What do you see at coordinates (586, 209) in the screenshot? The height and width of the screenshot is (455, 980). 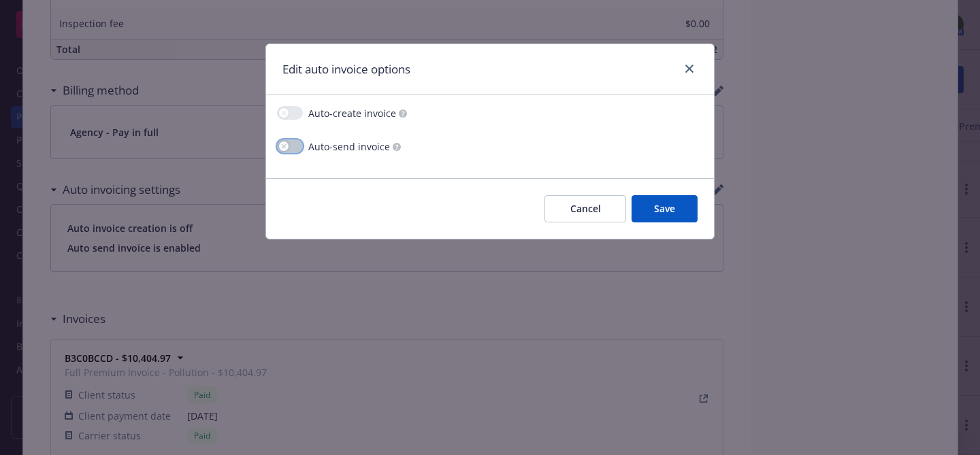 I see `button: Cancel` at bounding box center [586, 209].